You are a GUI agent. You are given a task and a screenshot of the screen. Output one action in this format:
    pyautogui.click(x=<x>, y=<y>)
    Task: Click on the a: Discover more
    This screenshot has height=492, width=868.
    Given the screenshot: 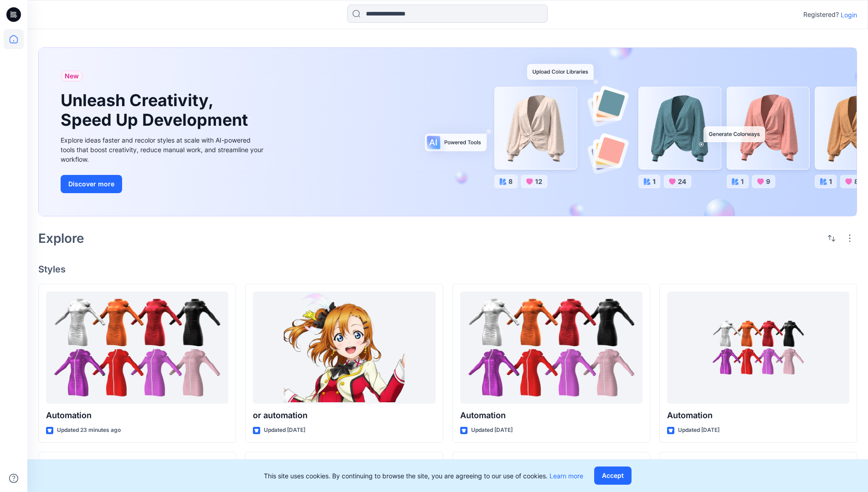 What is the action you would take?
    pyautogui.click(x=163, y=184)
    